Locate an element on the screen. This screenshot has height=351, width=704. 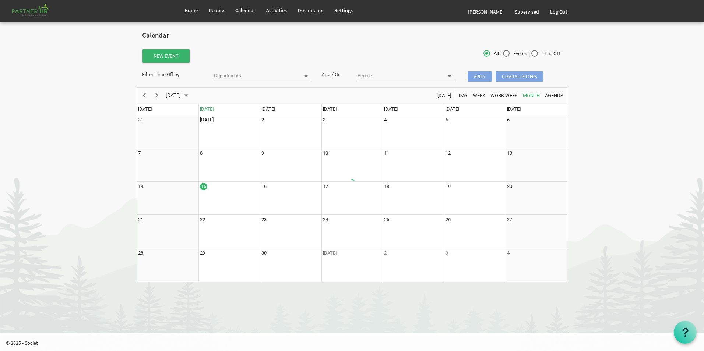
a: Log Out is located at coordinates (558, 12).